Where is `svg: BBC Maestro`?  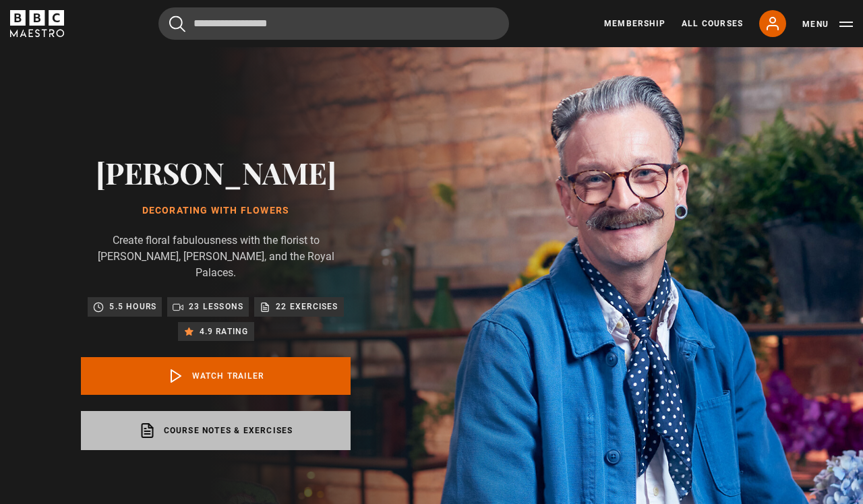
svg: BBC Maestro is located at coordinates (37, 24).